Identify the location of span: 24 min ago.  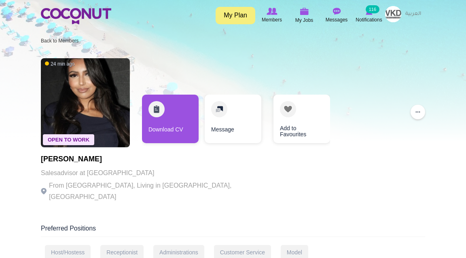
(60, 64).